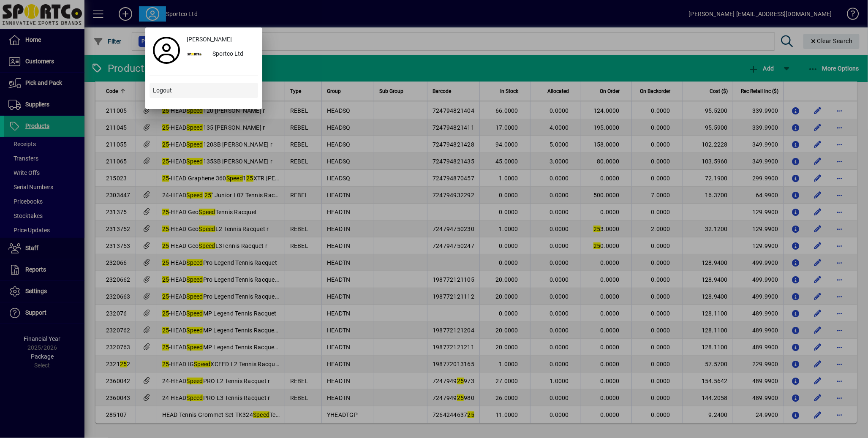  I want to click on div: Sportco Ltd, so click(232, 54).